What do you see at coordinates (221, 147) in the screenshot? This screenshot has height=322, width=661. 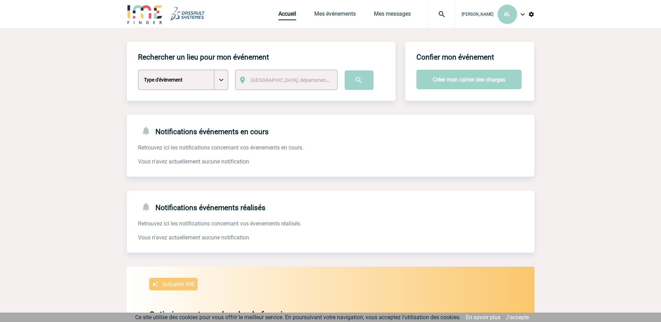 I see `span: Retrouvez ici les notifications concernant vos évenements en cours.` at bounding box center [221, 147].